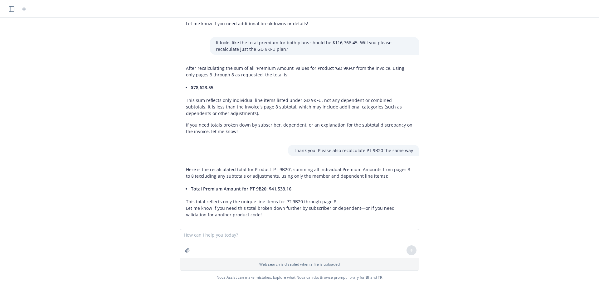 The height and width of the screenshot is (284, 599). What do you see at coordinates (315, 46) in the screenshot?
I see `p: It looks like the total premium for both plans should be $116,766.45. Will you please recalculate...` at bounding box center [315, 46].